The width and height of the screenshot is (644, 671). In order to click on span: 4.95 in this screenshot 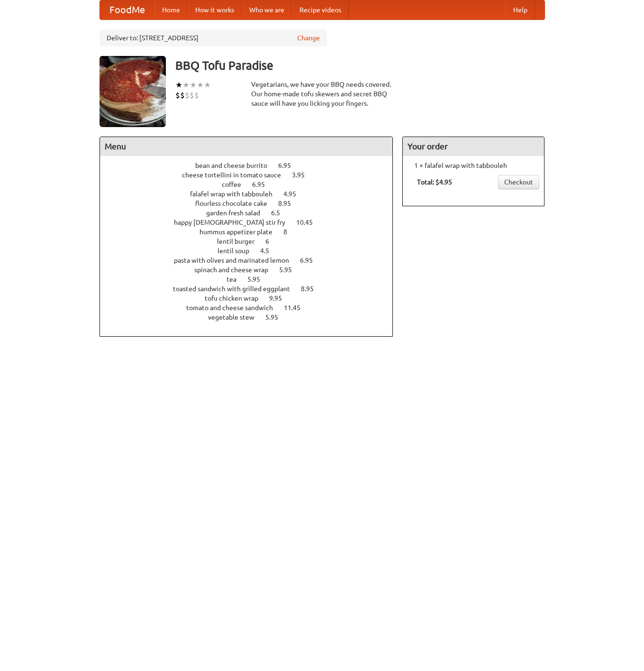, I will do `click(295, 194)`.